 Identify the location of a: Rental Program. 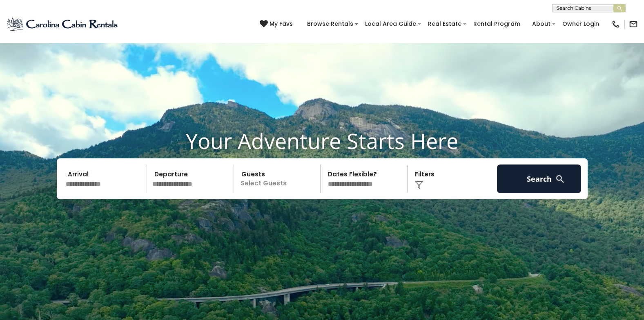
(497, 24).